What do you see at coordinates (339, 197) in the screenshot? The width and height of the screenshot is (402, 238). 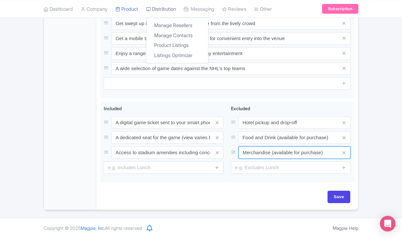 I see `input: Save` at bounding box center [339, 197].